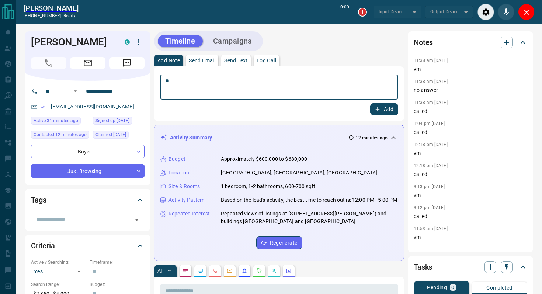 Image resolution: width=542 pixels, height=294 pixels. I want to click on p: Send Text, so click(236, 60).